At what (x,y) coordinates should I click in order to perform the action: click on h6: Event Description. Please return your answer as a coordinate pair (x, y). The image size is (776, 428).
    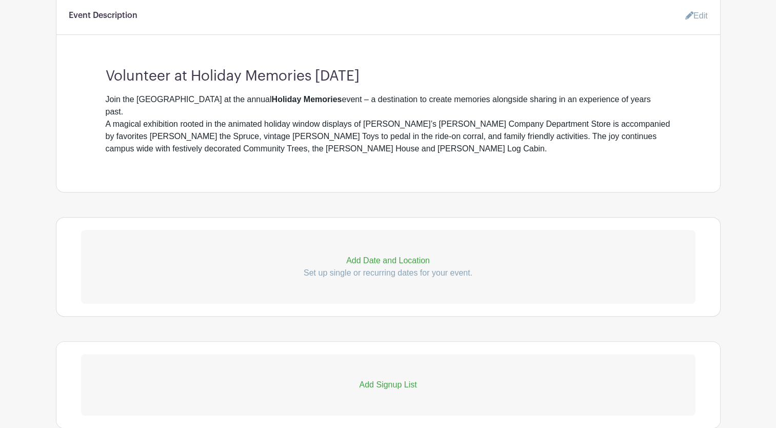
    Looking at the image, I should click on (103, 15).